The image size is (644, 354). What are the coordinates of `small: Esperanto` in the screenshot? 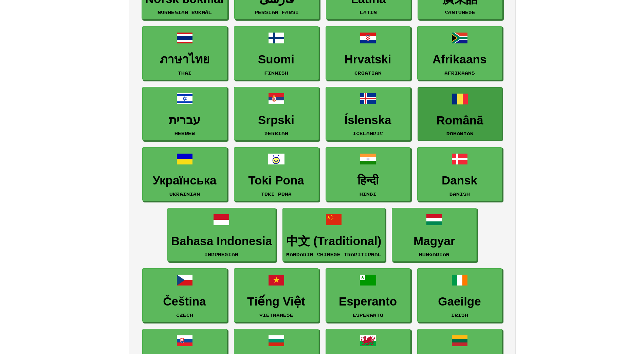 It's located at (368, 315).